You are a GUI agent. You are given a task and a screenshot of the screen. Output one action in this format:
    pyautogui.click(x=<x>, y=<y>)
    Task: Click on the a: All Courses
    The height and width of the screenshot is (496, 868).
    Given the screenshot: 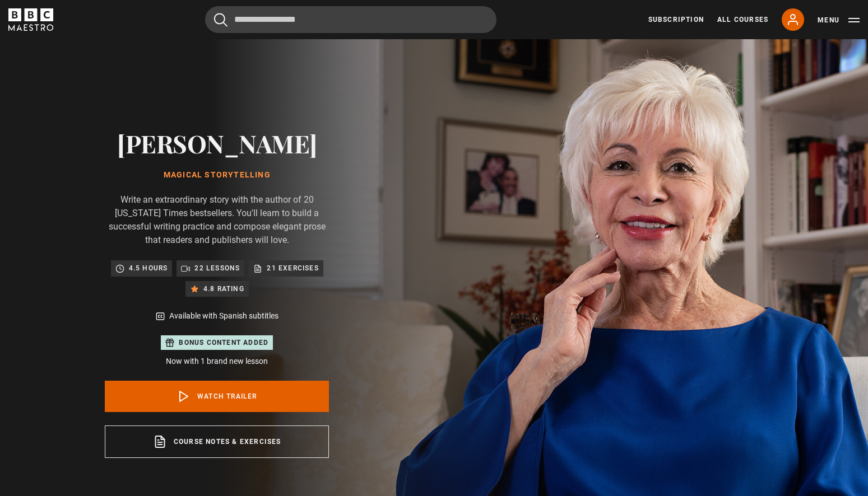 What is the action you would take?
    pyautogui.click(x=743, y=20)
    